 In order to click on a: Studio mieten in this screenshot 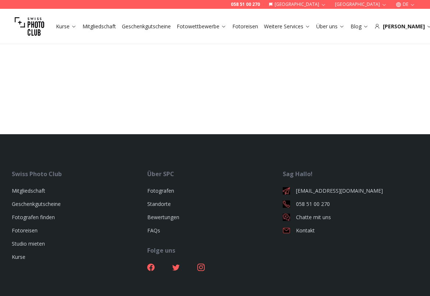, I will do `click(28, 244)`.